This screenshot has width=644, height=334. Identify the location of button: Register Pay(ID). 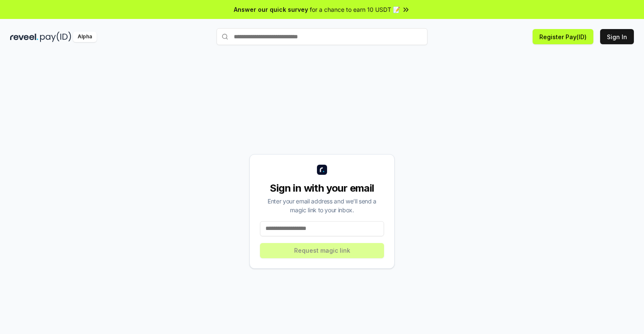
(563, 37).